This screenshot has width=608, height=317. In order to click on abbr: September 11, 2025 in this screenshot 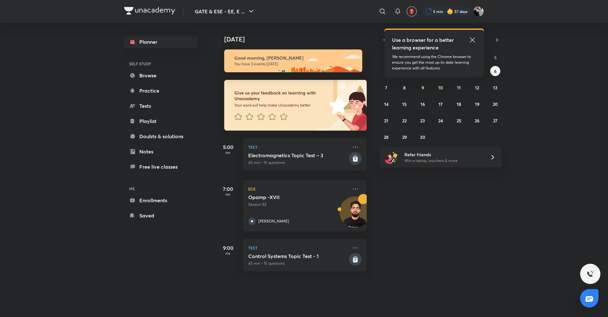, I will do `click(459, 87)`.